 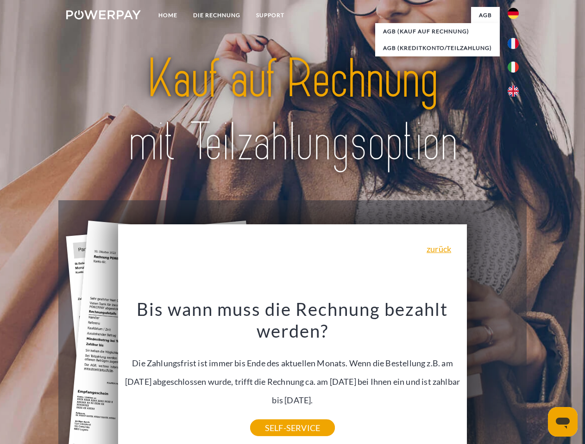 I want to click on a: AGB (Kreditkonto/Teilzahlung), so click(x=437, y=48).